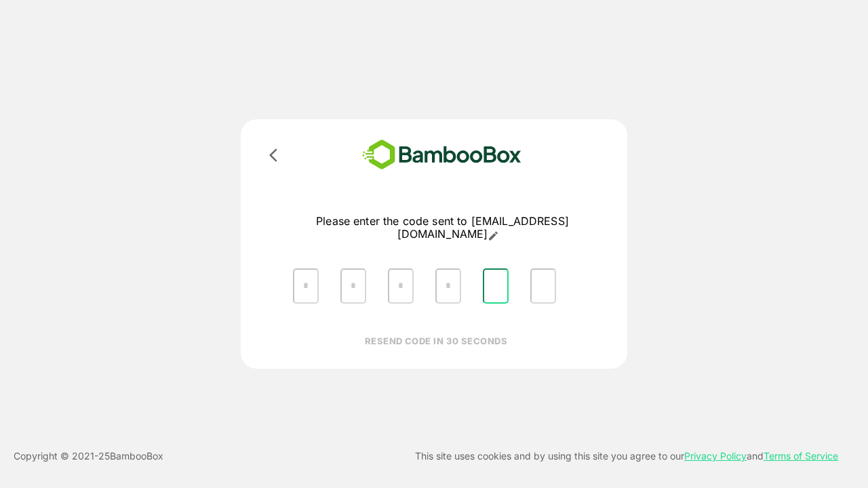  Describe the element at coordinates (88, 456) in the screenshot. I see `p: Copyright © 2021- 25 BambooBox` at that location.